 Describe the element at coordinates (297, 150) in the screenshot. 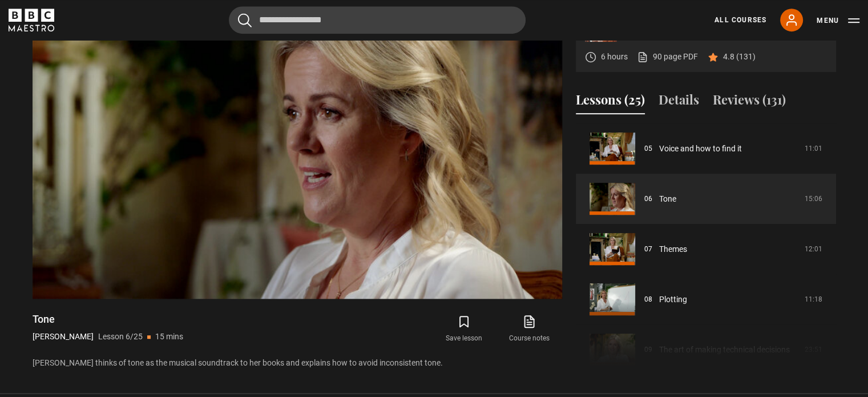

I see `video-js: Video Player` at that location.